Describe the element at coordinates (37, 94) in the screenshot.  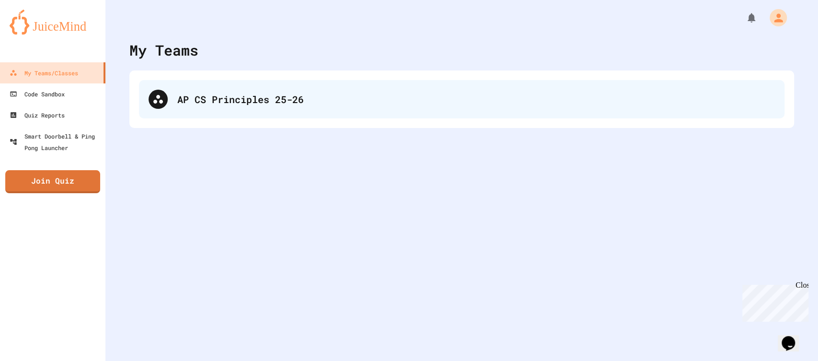
I see `div: Code Sandbox` at that location.